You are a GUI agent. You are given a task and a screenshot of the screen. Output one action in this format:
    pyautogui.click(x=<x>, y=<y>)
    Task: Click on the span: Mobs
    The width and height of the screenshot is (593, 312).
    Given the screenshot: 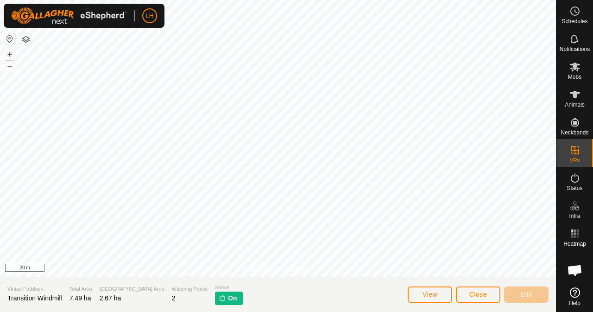 What is the action you would take?
    pyautogui.click(x=575, y=77)
    